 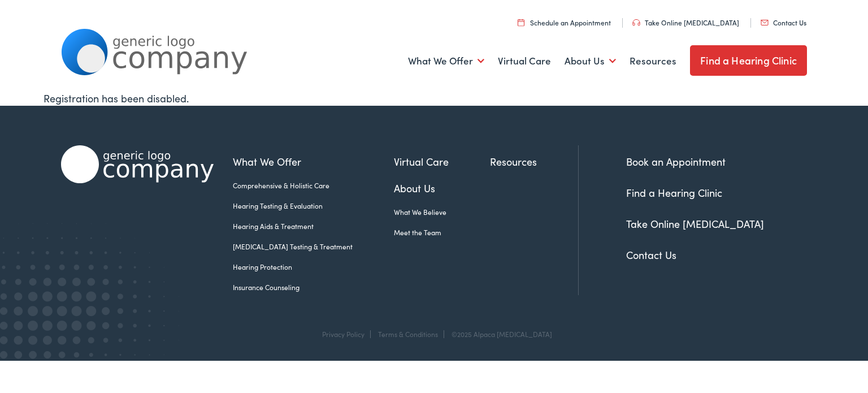 What do you see at coordinates (676, 161) in the screenshot?
I see `a: Book an Appointment` at bounding box center [676, 161].